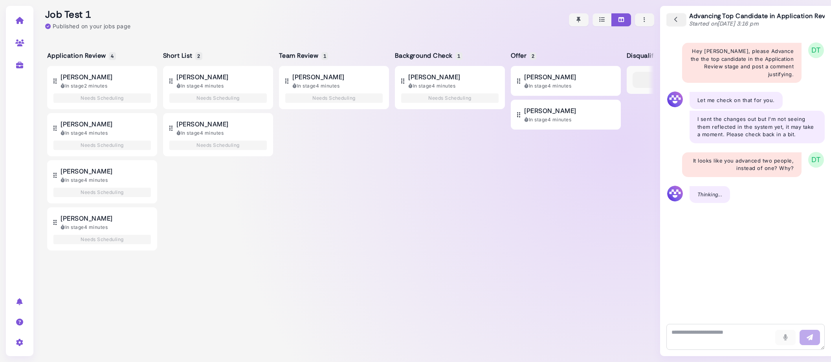 The width and height of the screenshot is (831, 362). What do you see at coordinates (88, 26) in the screenshot?
I see `div: Published on your jobs page` at bounding box center [88, 26].